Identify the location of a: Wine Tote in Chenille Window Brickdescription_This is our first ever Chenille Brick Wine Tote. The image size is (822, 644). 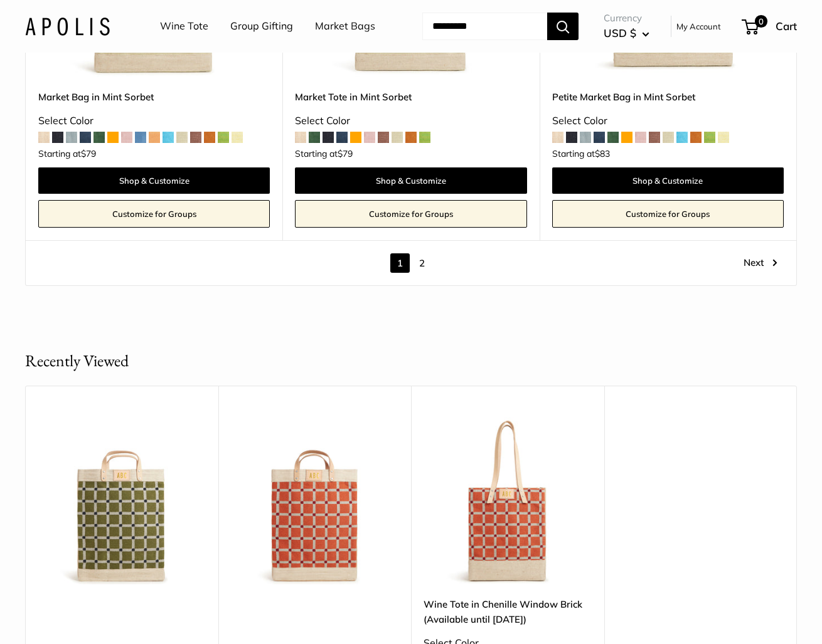
(508, 501).